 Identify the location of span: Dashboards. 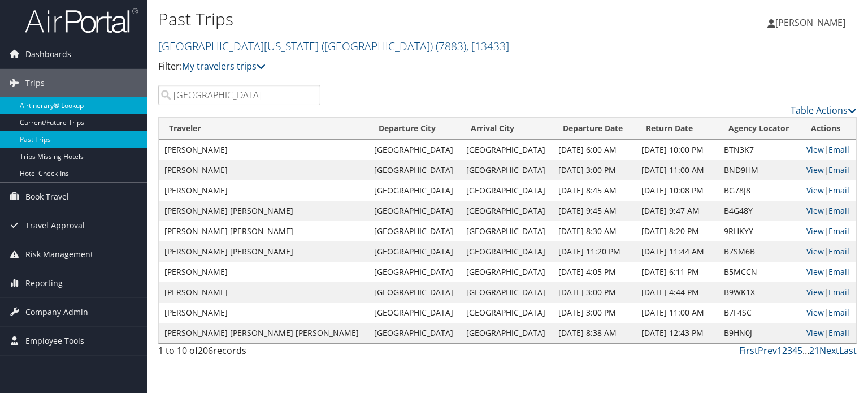
(48, 54).